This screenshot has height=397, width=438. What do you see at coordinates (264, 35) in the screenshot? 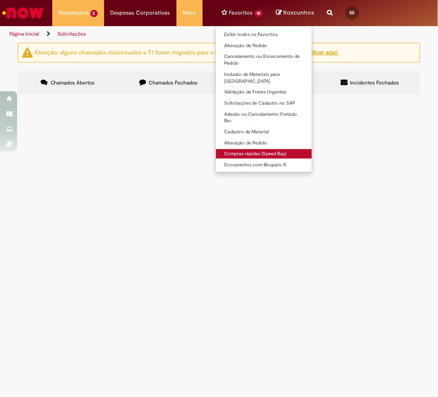
I see `a: Exibir todos os Favoritos` at bounding box center [264, 35].